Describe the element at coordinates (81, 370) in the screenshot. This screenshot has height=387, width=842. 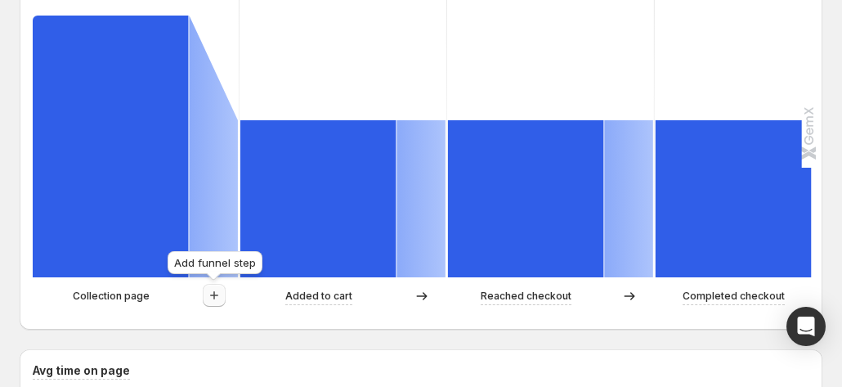
I see `h3: Avg time on page` at that location.